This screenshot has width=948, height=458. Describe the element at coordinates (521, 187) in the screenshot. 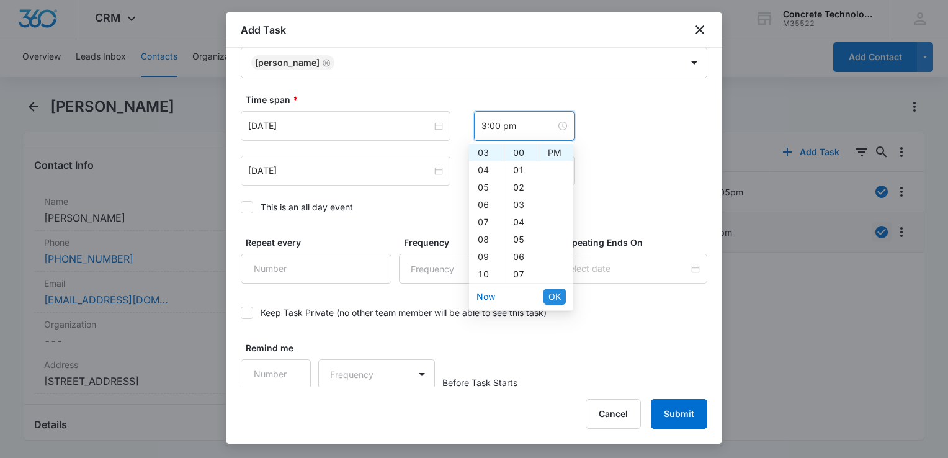

I see `div: 02` at that location.